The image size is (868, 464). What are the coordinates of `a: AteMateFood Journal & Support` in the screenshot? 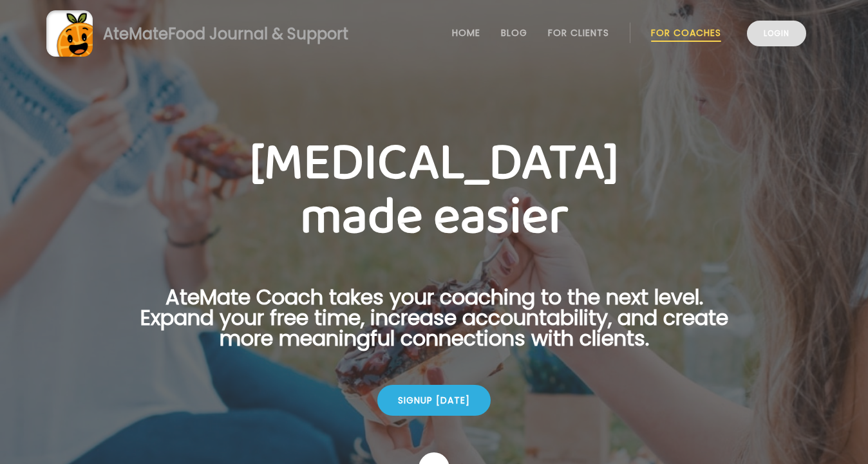 It's located at (434, 33).